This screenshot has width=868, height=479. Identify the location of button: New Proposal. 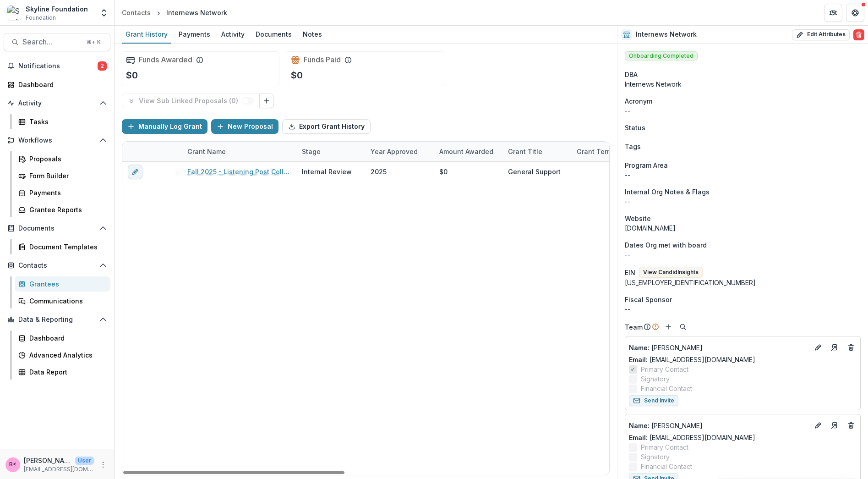
(245, 127).